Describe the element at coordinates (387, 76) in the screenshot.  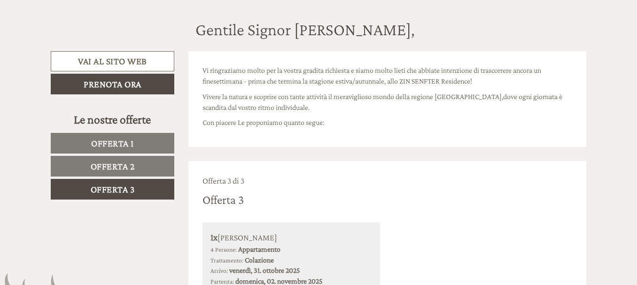
I see `p: Vi ringraziamo molto per la vostra gradita richiesta e siamo molto lieti che abbiate intenzione d...` at that location.